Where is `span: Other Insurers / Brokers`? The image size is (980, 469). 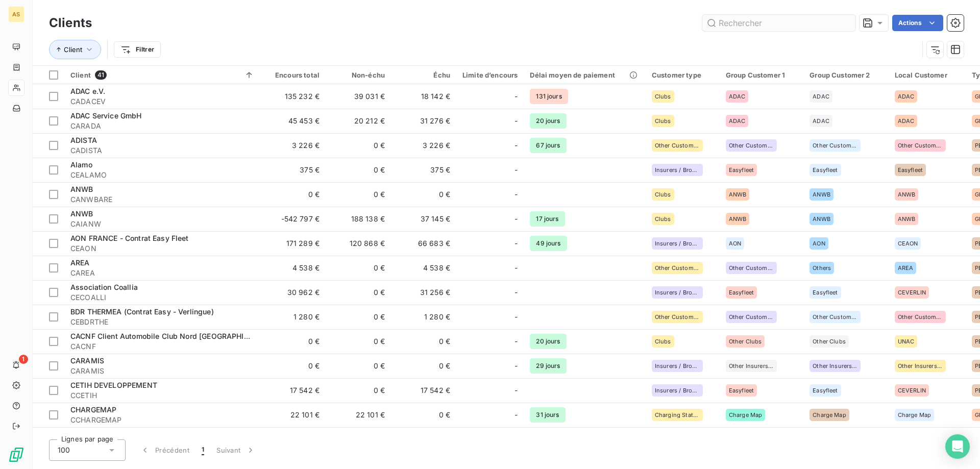 span: Other Insurers / Brokers is located at coordinates (920, 366).